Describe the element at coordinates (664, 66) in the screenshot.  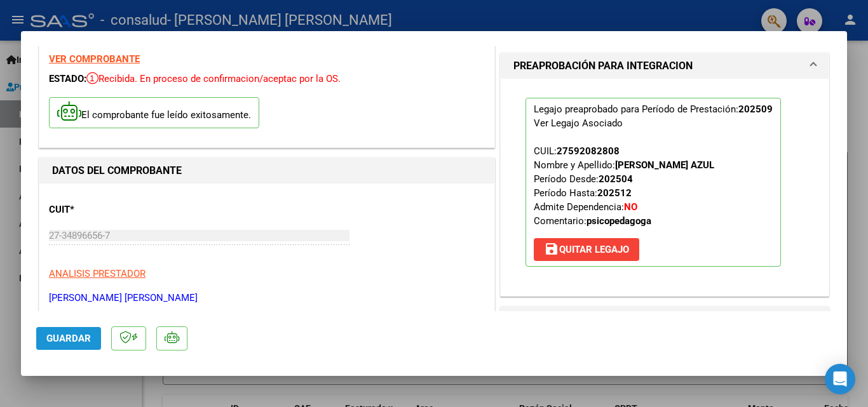
I see `mat-expansion-panel-header: PREAPROBACIÓN PARA INTEGRACION` at that location.